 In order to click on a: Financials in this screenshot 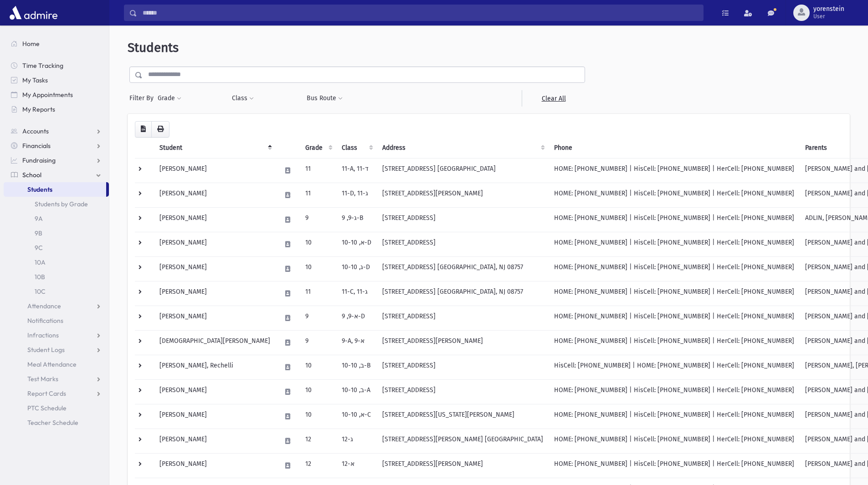, I will do `click(56, 146)`.